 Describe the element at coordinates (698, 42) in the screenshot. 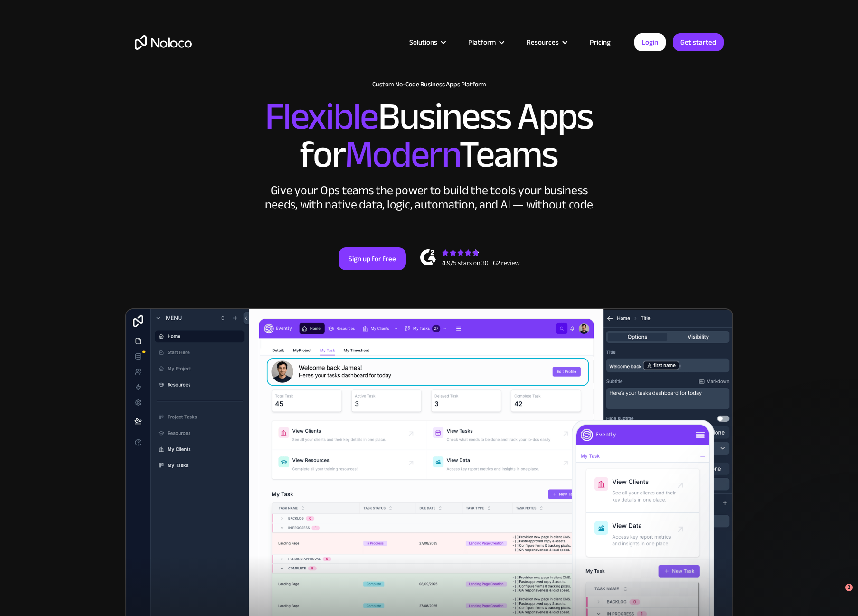

I see `a: Get started` at that location.